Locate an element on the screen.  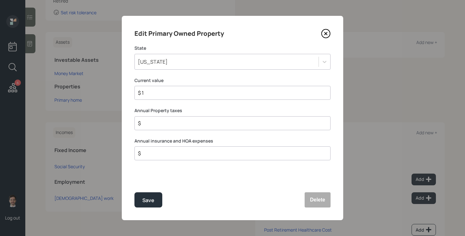
div: Save is located at coordinates (148, 200).